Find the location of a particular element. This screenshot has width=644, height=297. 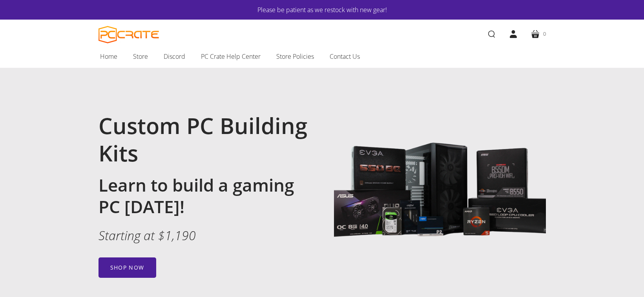

a: PC Crate Help Center is located at coordinates (231, 57).